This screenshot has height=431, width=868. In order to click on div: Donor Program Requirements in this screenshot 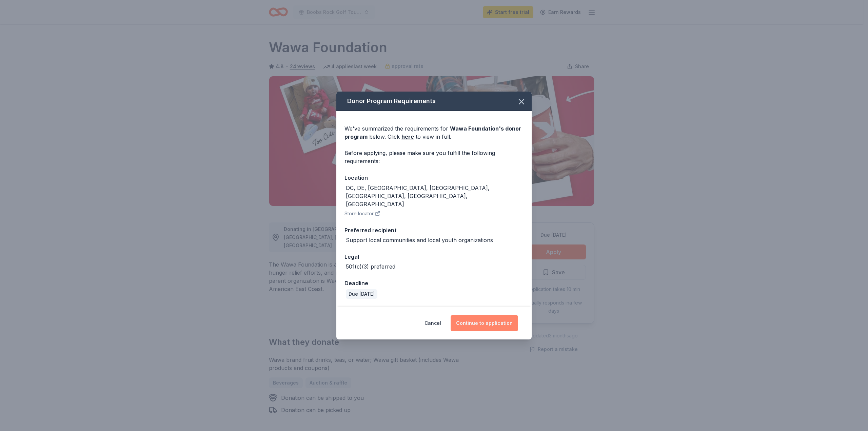, I will do `click(434, 101)`.